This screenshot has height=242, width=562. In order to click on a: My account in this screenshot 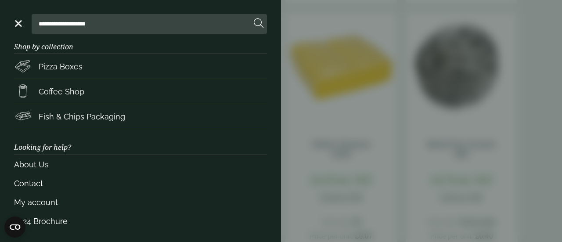, I will do `click(141, 202)`.